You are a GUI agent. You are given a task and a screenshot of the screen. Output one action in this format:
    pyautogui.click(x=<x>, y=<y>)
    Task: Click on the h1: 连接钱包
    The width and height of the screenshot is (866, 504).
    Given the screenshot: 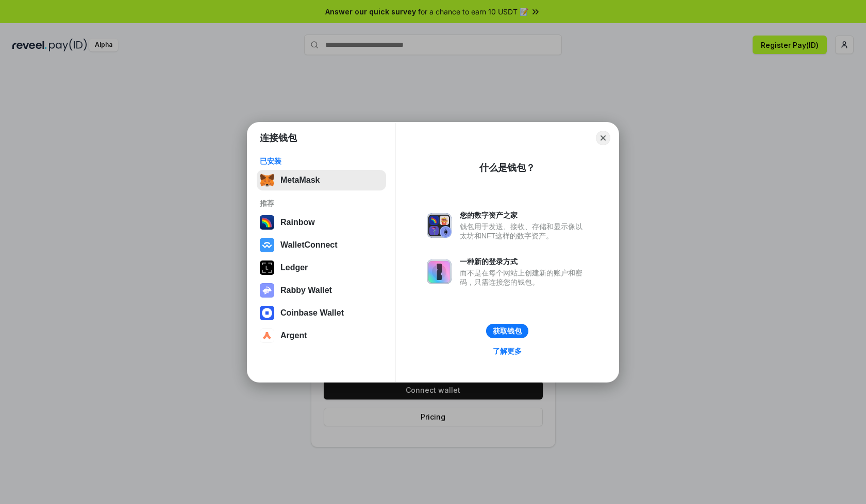 What is the action you would take?
    pyautogui.click(x=279, y=139)
    